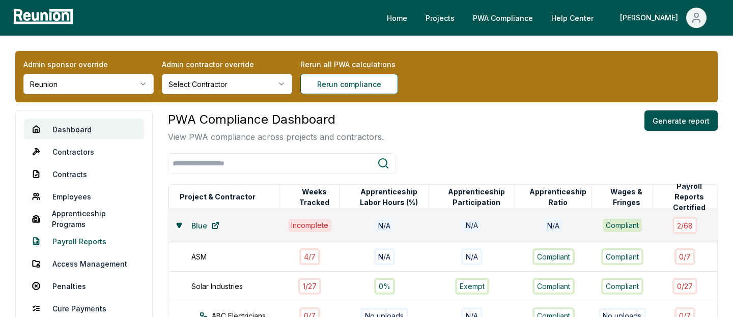 The image size is (733, 317). What do you see at coordinates (572, 18) in the screenshot?
I see `a: Help Center` at bounding box center [572, 18].